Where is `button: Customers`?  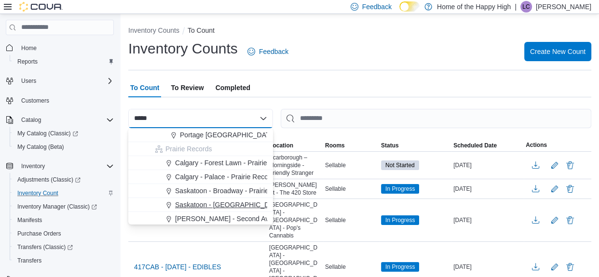 button: Customers is located at coordinates (60, 100).